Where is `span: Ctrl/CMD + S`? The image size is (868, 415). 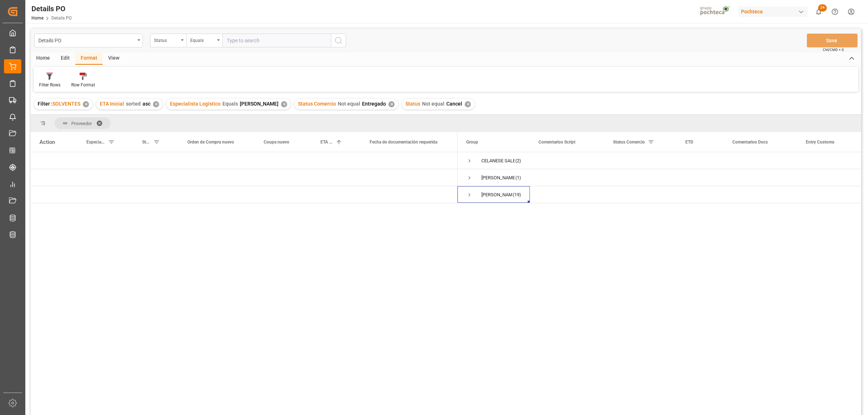
span: Ctrl/CMD + S is located at coordinates (833, 50).